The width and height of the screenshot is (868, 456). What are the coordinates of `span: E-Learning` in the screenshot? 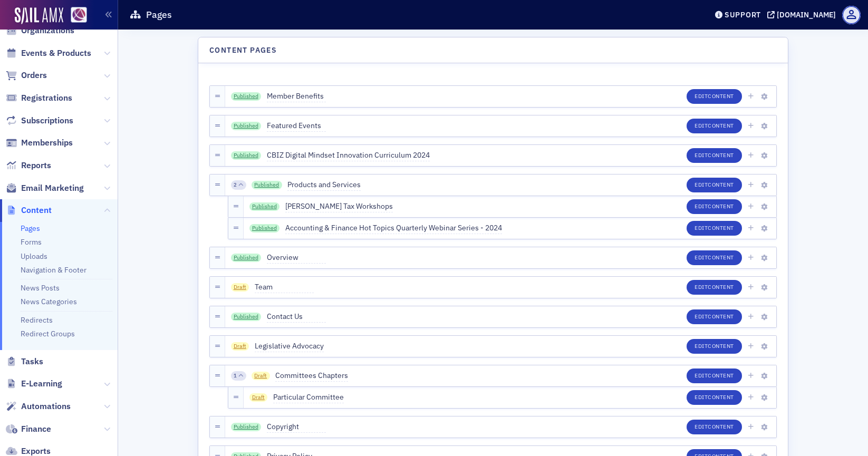 It's located at (42, 384).